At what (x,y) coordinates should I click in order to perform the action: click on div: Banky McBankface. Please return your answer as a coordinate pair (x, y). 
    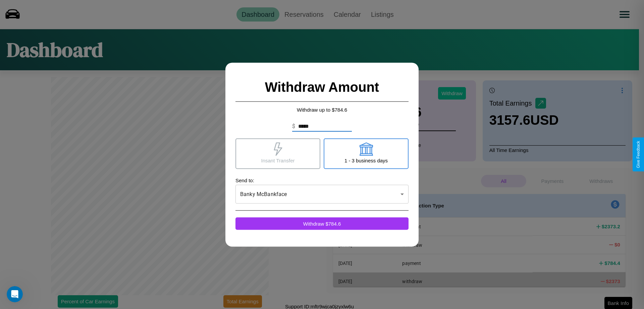
    Looking at the image, I should click on (322, 194).